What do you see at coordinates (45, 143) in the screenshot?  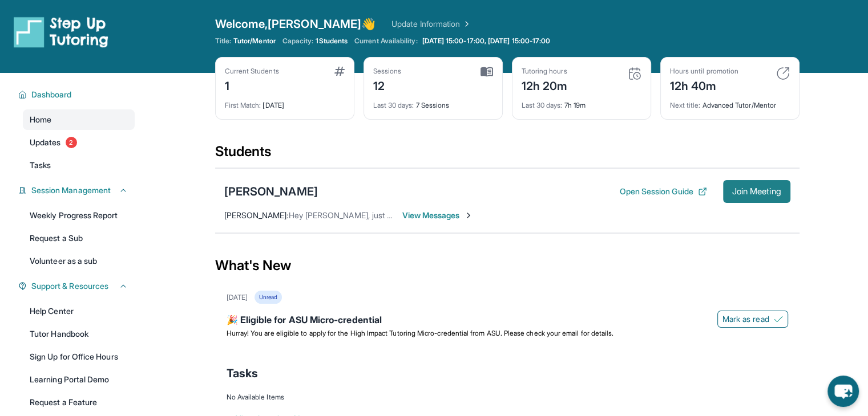 I see `span: Updates` at bounding box center [45, 143].